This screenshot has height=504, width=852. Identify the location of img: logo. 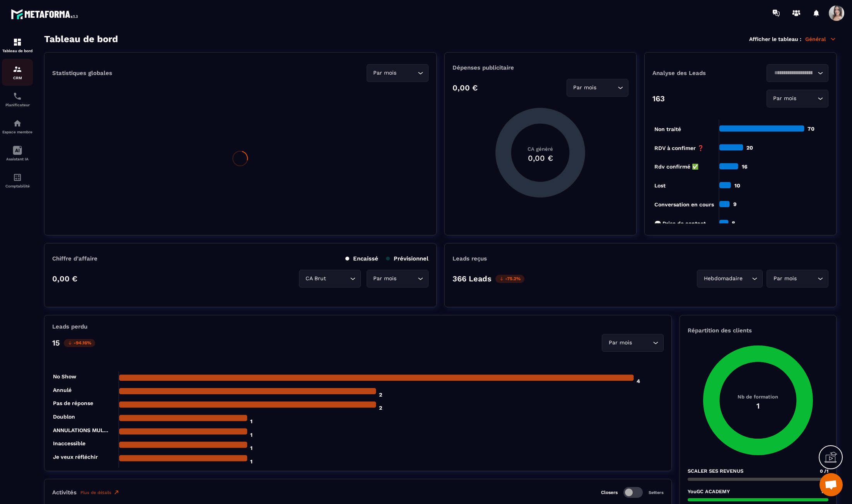
(45, 14).